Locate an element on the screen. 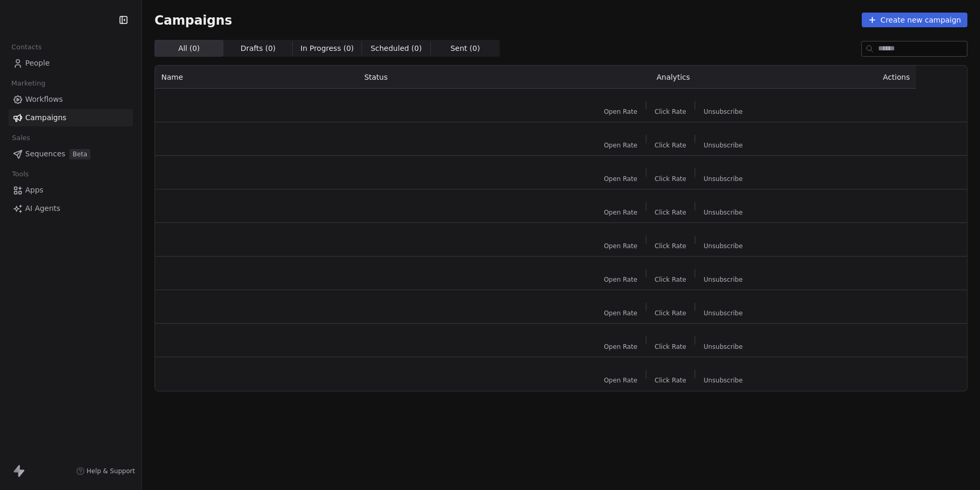 This screenshot has width=980, height=490. th: Analytics is located at coordinates (673, 77).